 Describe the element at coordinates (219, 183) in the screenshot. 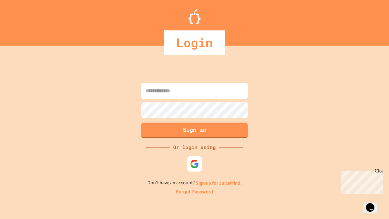

I see `a: Sign up for JuiceMind.` at that location.